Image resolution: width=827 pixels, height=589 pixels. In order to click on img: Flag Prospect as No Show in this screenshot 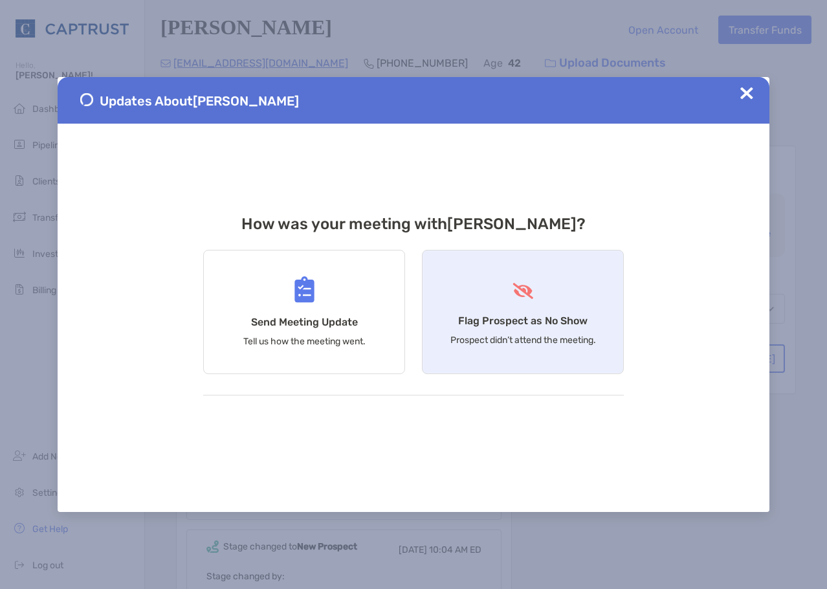, I will do `click(523, 291)`.